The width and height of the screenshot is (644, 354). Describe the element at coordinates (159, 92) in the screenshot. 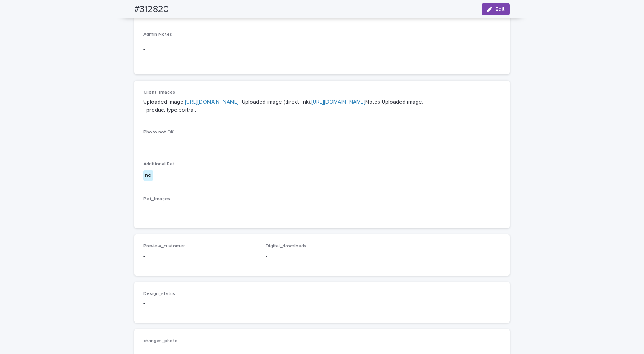

I see `span: Client_Images` at that location.